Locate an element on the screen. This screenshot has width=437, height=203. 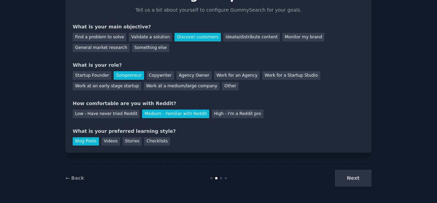
div: Stories is located at coordinates (132, 141).